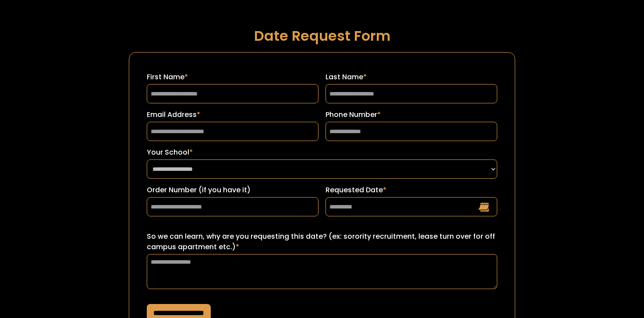 The height and width of the screenshot is (318, 644). I want to click on label: Order Number (if you have it), so click(232, 190).